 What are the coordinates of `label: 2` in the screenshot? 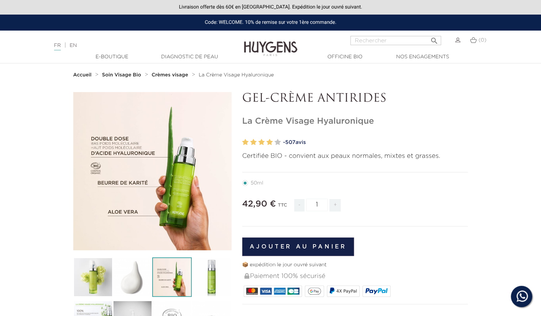 It's located at (253, 142).